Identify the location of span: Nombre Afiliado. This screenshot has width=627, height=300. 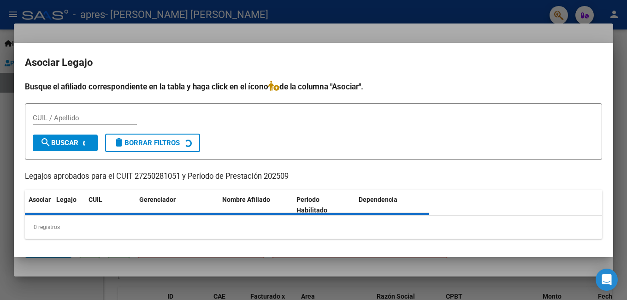
(246, 200).